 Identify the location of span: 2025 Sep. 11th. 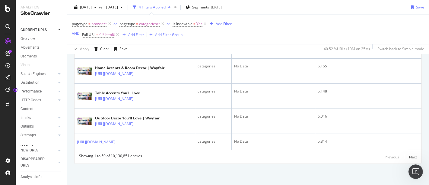
(86, 7).